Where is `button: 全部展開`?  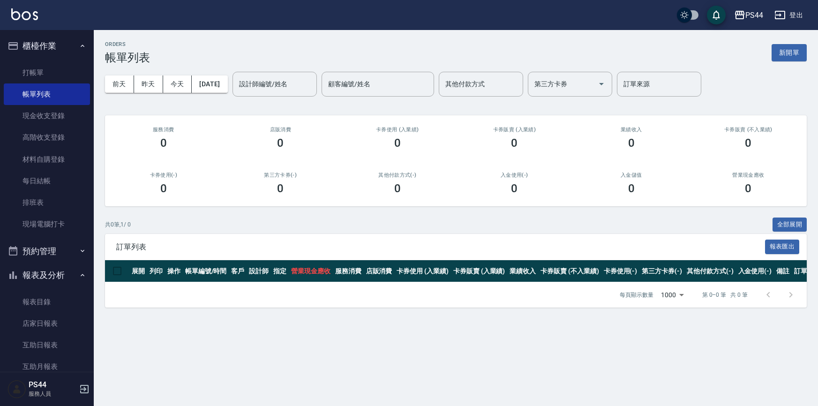
button: 全部展開 is located at coordinates (790, 225).